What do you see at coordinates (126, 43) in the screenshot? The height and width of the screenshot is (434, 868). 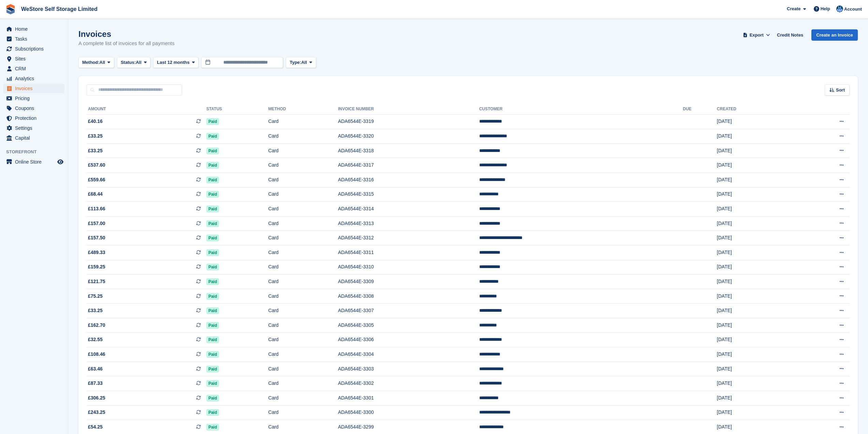 I see `p: A complete list of invoices for all payments` at bounding box center [126, 43].